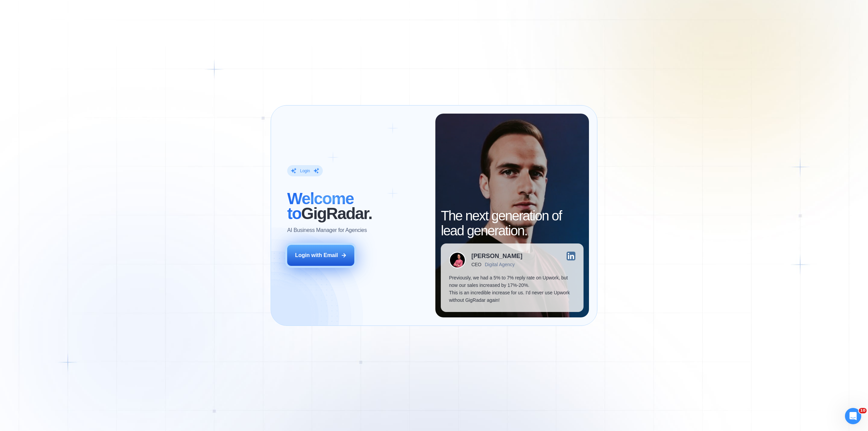  Describe the element at coordinates (476, 265) in the screenshot. I see `div: CEO` at that location.